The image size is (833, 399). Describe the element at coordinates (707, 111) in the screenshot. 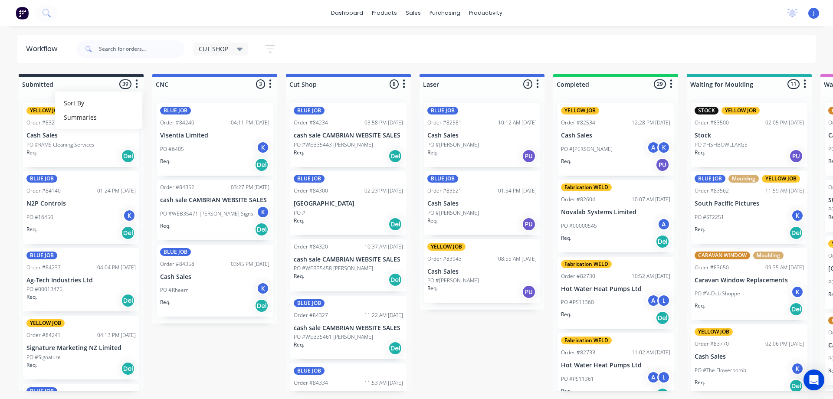

I see `div: STOCK` at that location.